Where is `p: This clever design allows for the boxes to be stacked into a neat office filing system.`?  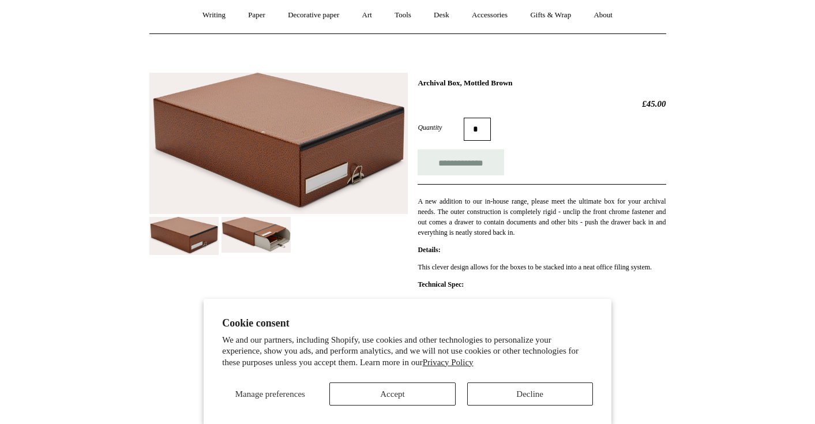
p: This clever design allows for the boxes to be stacked into a neat office filing system. is located at coordinates (542, 267).